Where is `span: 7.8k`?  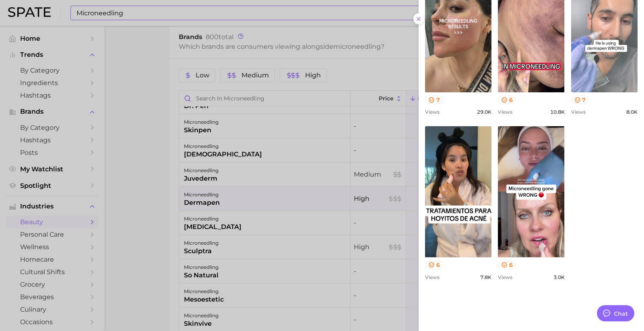 span: 7.8k is located at coordinates (486, 276).